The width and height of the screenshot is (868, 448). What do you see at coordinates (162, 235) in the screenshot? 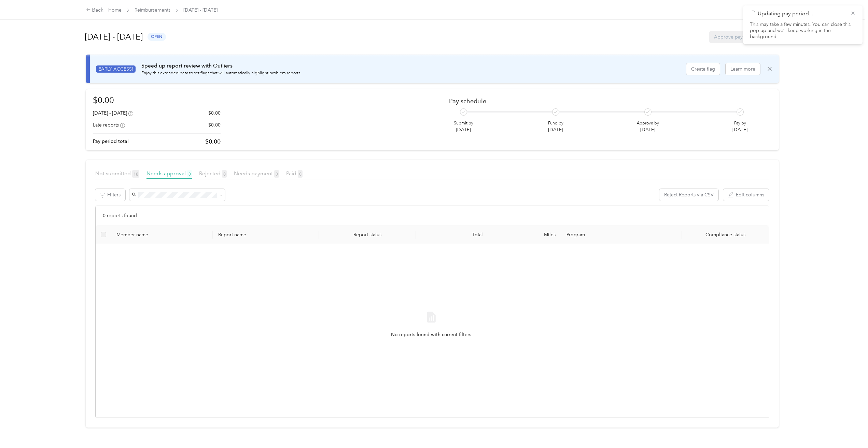
I see `th: Member name` at bounding box center [162, 235].